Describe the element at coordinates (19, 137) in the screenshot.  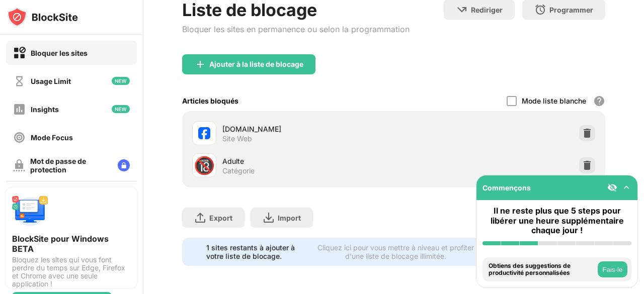
I see `img: focus-off.svg` at that location.